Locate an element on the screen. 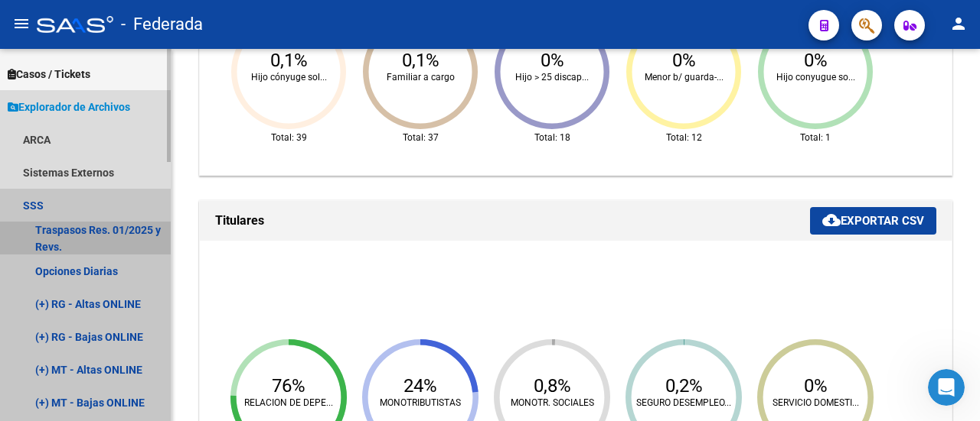  mat-icon: menu is located at coordinates (21, 24).